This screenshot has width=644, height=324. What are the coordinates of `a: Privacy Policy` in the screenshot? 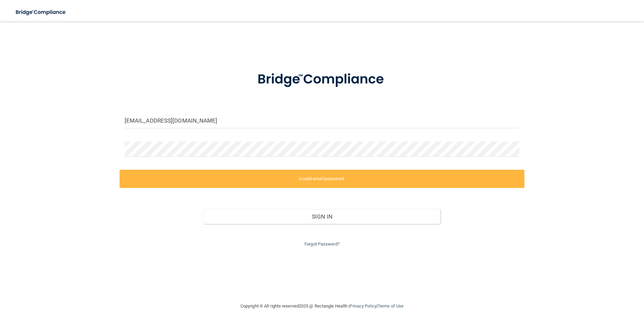 It's located at (363, 306).